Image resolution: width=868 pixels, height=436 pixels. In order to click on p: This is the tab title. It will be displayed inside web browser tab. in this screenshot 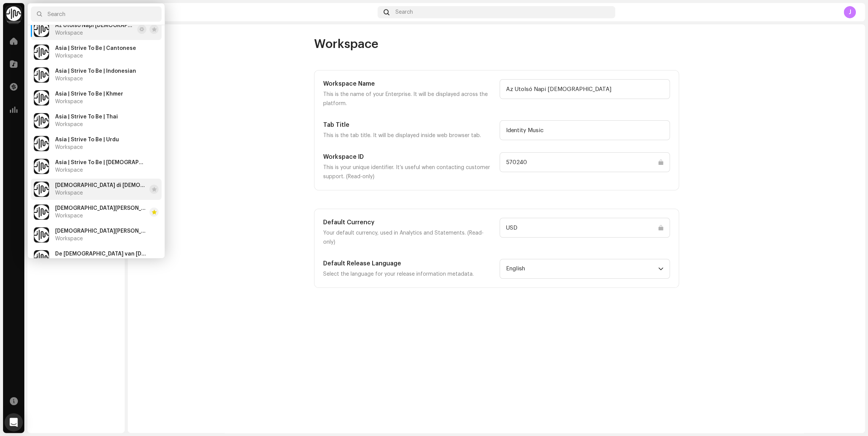, I will do `click(409, 135)`.